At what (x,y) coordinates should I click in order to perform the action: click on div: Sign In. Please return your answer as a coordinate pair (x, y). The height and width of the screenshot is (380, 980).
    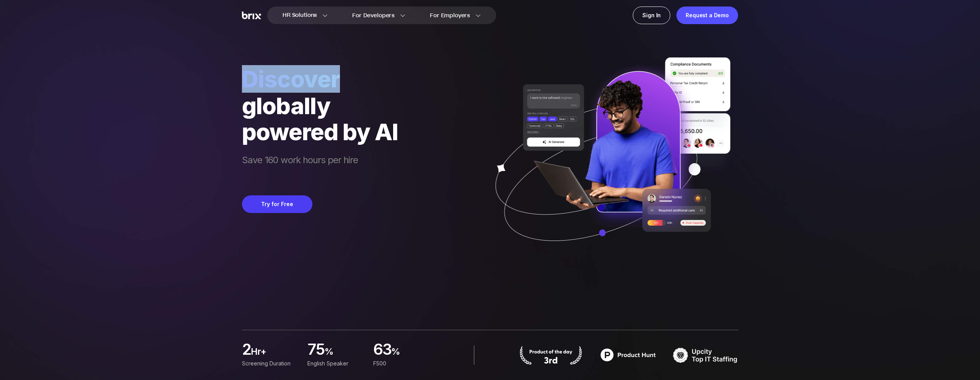
    Looking at the image, I should click on (651, 15).